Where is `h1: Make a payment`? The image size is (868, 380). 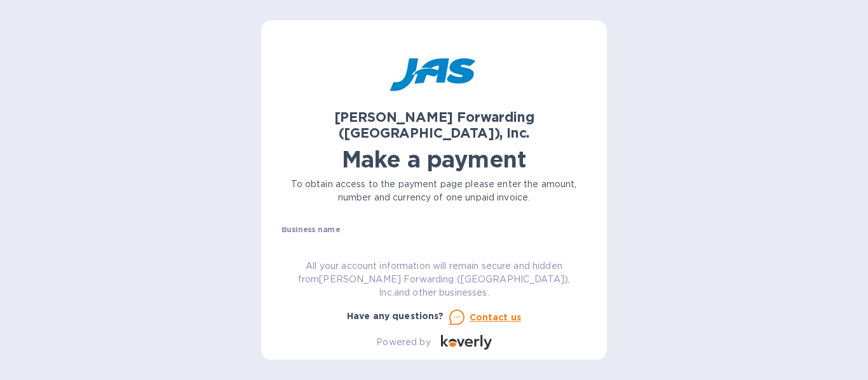 h1: Make a payment is located at coordinates (434, 160).